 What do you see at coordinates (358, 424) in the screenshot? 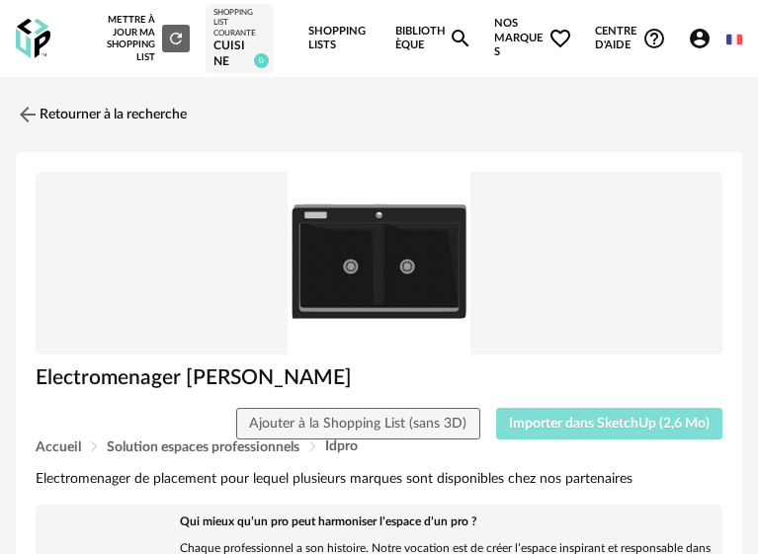
I see `span: Ajouter à la Shopping List (sans 3D)` at bounding box center [358, 424].